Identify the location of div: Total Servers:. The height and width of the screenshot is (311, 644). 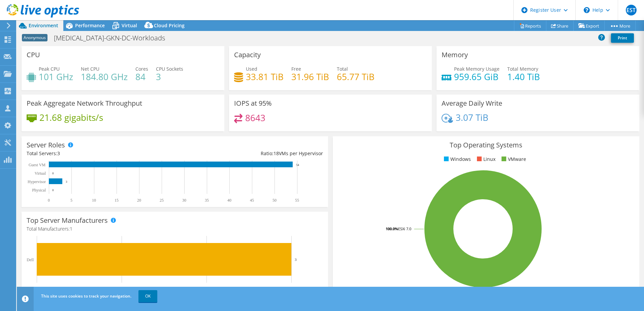
(101, 153).